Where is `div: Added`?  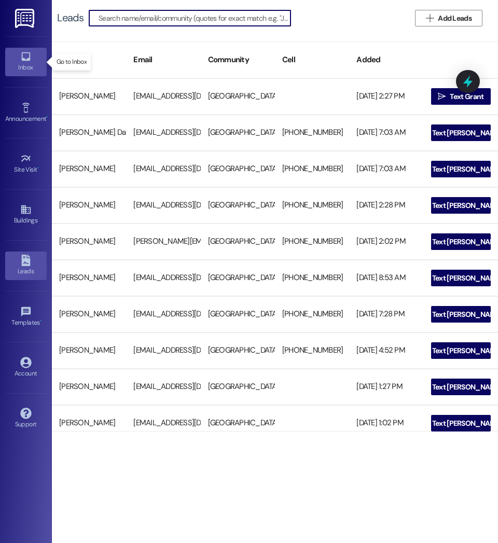 div: Added is located at coordinates (386, 60).